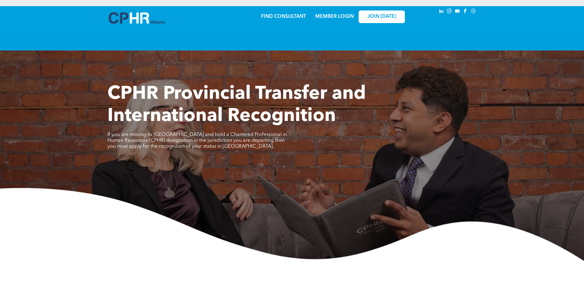  What do you see at coordinates (236, 105) in the screenshot?
I see `span: CPHR Provincial Transfer and International Recognition` at bounding box center [236, 105].